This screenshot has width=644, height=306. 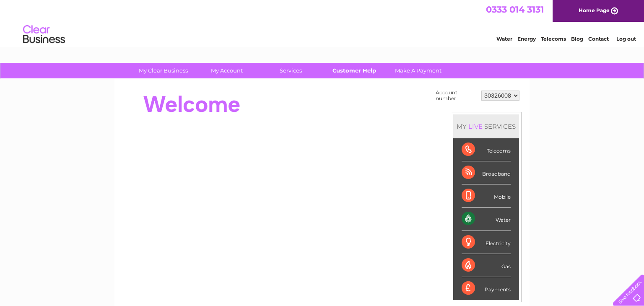 I want to click on a: Telecoms, so click(x=554, y=39).